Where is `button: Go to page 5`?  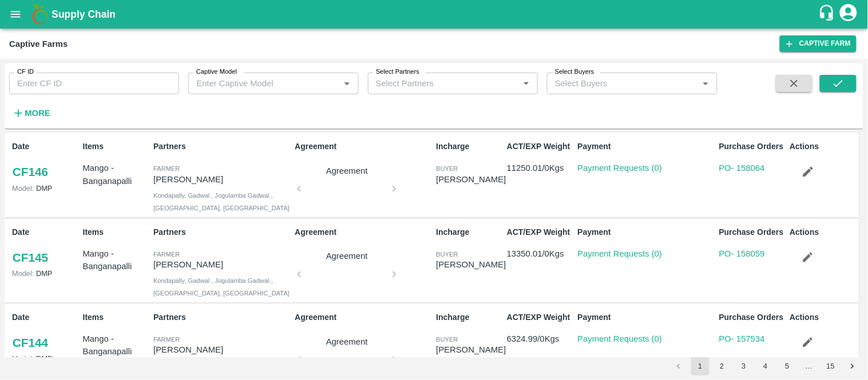 button: Go to page 5 is located at coordinates (787, 367).